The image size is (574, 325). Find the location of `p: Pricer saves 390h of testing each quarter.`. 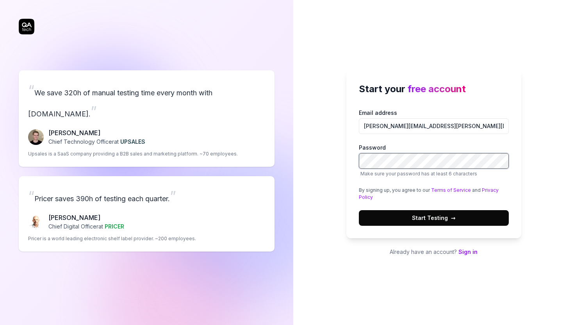

p: Pricer saves 390h of testing each quarter. is located at coordinates (146, 196).